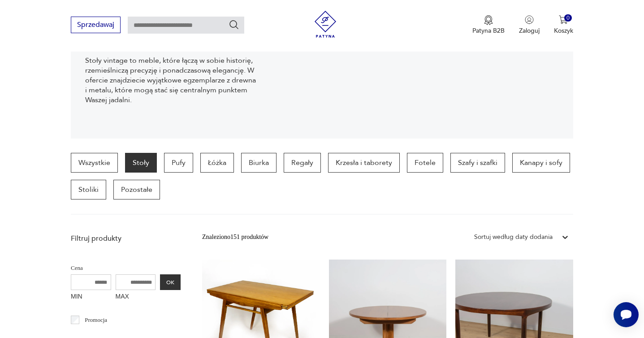  I want to click on p: Szafy i szafki, so click(478, 163).